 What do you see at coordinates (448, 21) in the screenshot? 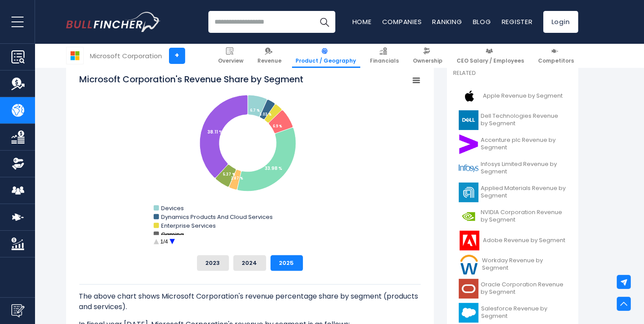
I see `a: Ranking` at bounding box center [448, 21].